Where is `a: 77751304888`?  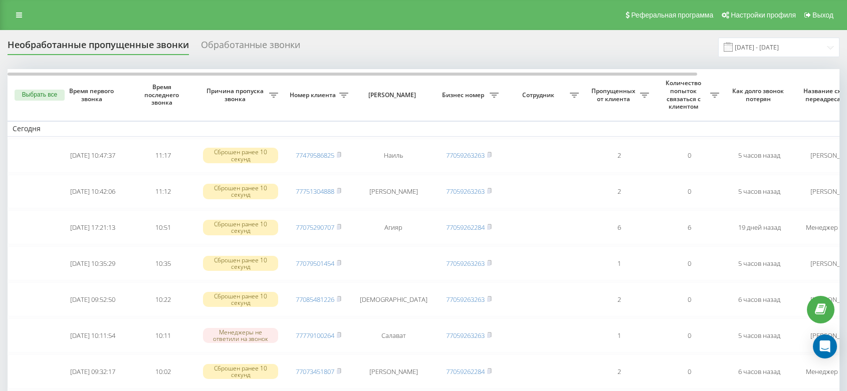 a: 77751304888 is located at coordinates (315, 191).